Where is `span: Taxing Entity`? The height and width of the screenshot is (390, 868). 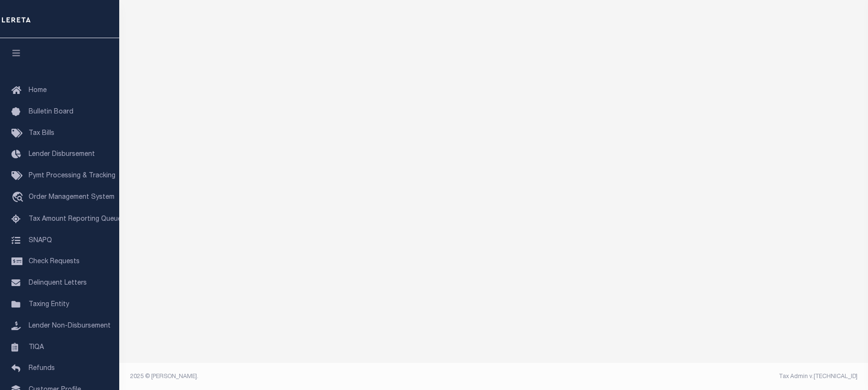
span: Taxing Entity is located at coordinates (48, 304).